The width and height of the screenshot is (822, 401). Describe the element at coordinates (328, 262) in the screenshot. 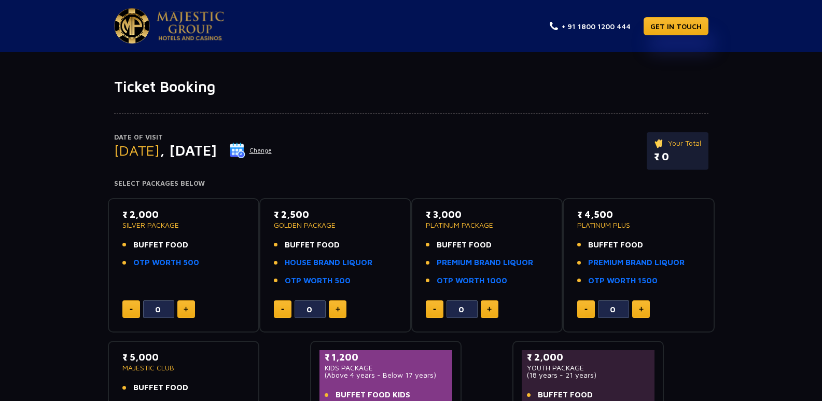

I see `a: HOUSE BRAND LIQUOR` at that location.